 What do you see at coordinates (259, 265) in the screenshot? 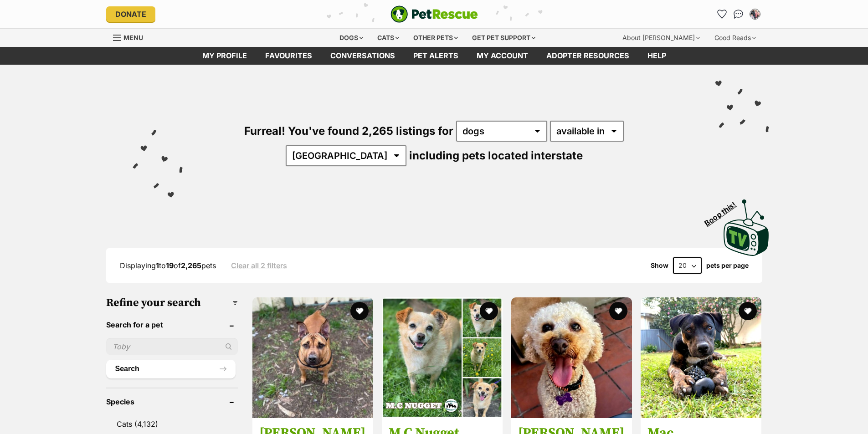
I see `a: Clear all 2 filters` at bounding box center [259, 265].